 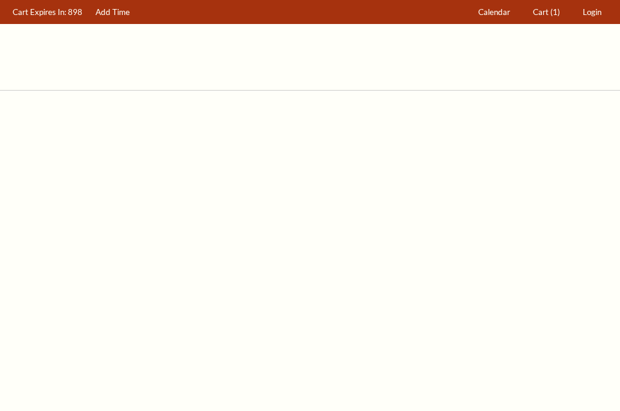 What do you see at coordinates (494, 12) in the screenshot?
I see `a: Calendar` at bounding box center [494, 12].